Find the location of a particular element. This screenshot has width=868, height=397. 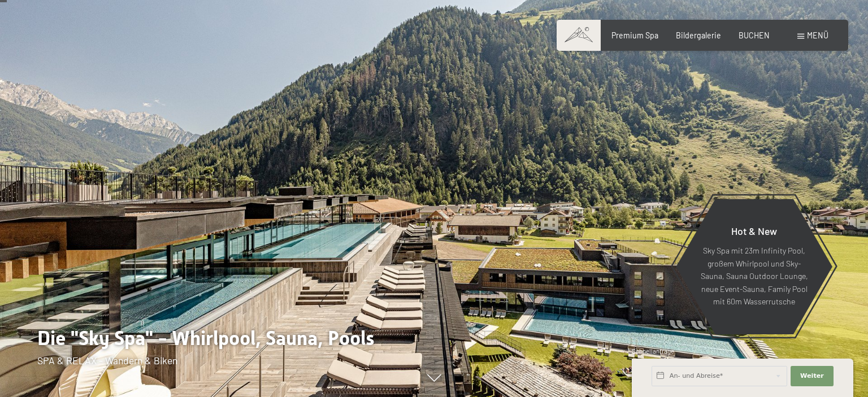

span: Bildergalerie is located at coordinates (699, 35).